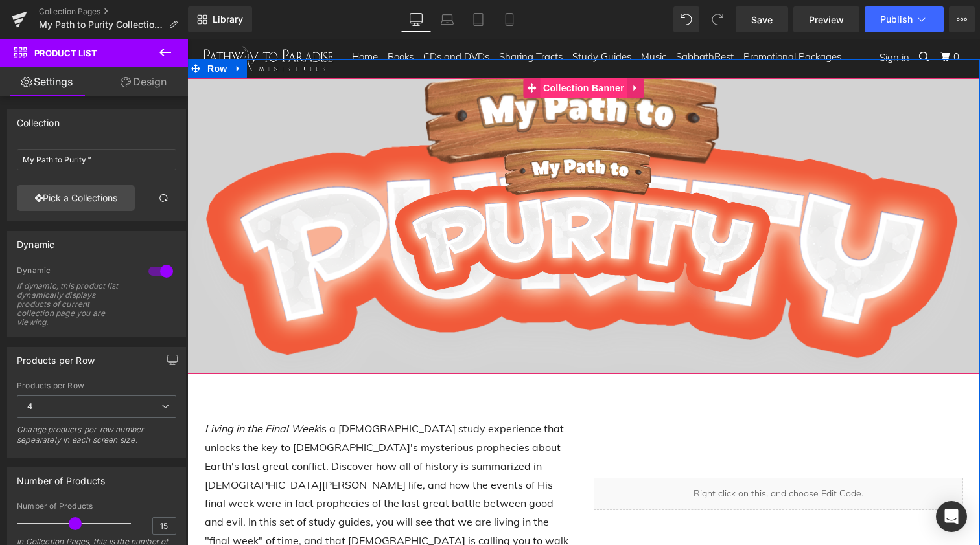 The width and height of the screenshot is (980, 545). Describe the element at coordinates (416, 19) in the screenshot. I see `a: Desktop` at that location.